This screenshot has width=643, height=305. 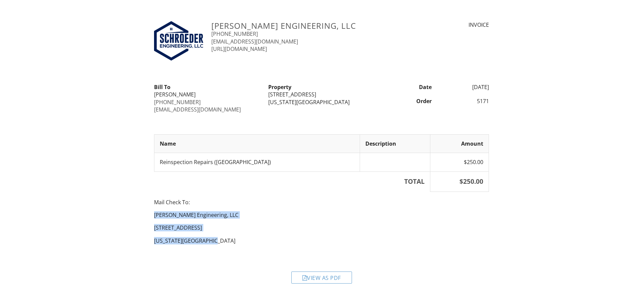 What do you see at coordinates (280, 87) in the screenshot?
I see `strong: Property` at bounding box center [280, 87].